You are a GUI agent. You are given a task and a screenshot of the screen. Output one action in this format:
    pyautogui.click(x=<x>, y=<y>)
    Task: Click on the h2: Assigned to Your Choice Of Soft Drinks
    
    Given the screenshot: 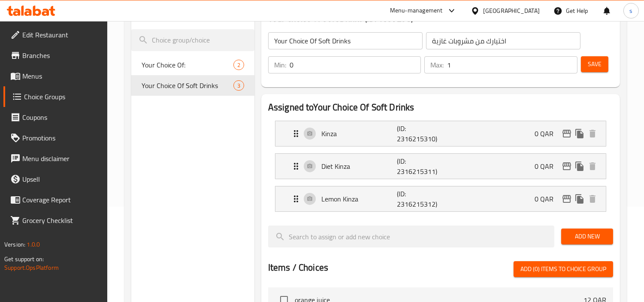 What is the action you would take?
    pyautogui.click(x=440, y=107)
    